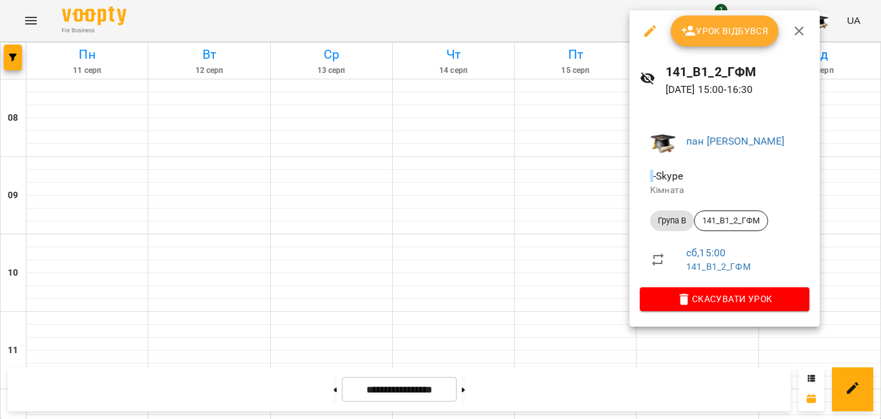 Image resolution: width=881 pixels, height=419 pixels. What do you see at coordinates (731, 221) in the screenshot?
I see `span: 141_В1_2_ГФМ` at bounding box center [731, 221].